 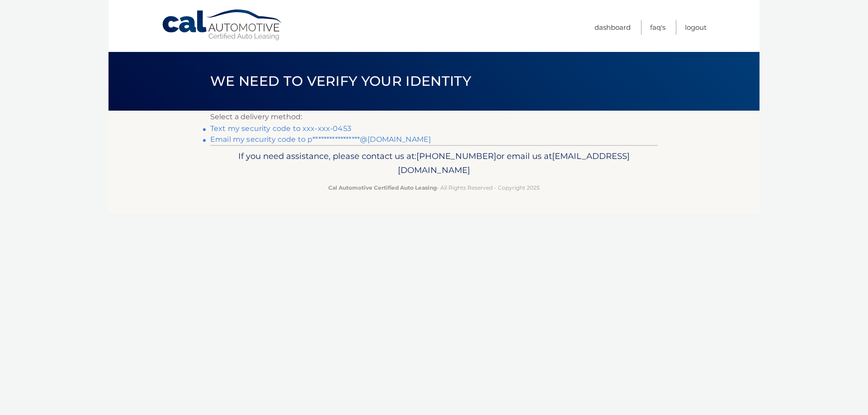 What do you see at coordinates (434, 163) in the screenshot?
I see `p: If you need assistance, please contact us at: or email us at` at bounding box center [434, 163].